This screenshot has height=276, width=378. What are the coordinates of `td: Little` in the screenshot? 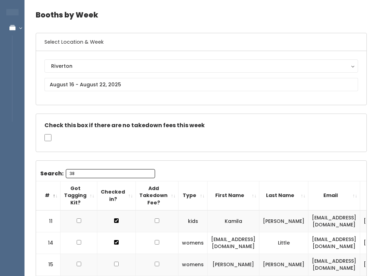 It's located at (284, 243).